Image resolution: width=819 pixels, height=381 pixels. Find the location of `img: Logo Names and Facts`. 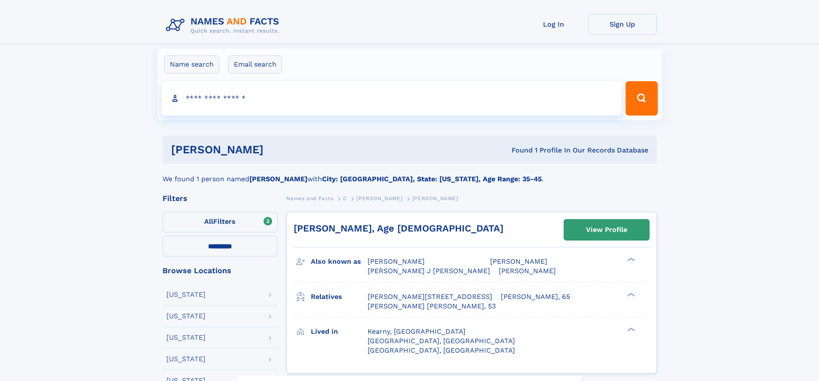

img: Logo Names and Facts is located at coordinates (224, 25).